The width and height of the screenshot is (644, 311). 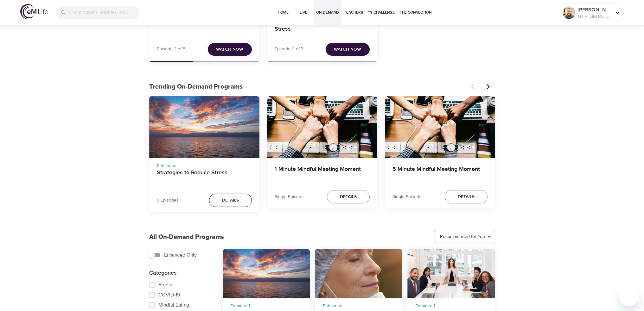 What do you see at coordinates (181, 273) in the screenshot?
I see `p: Categories` at bounding box center [181, 273].